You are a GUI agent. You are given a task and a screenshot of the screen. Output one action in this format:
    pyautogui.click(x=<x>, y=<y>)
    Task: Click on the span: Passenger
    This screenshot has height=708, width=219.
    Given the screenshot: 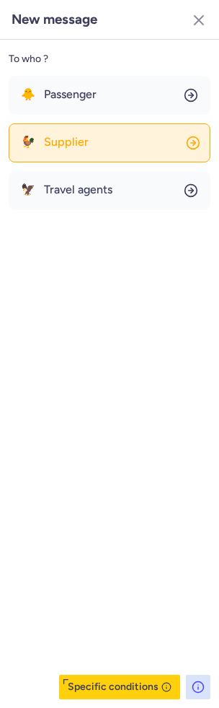 What is the action you would take?
    pyautogui.click(x=70, y=95)
    